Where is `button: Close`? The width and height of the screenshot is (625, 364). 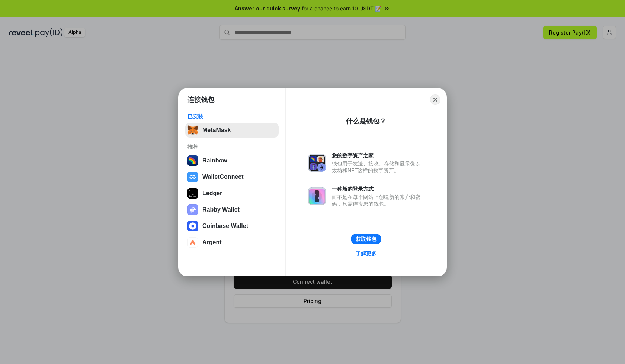
button: Close is located at coordinates (435, 100).